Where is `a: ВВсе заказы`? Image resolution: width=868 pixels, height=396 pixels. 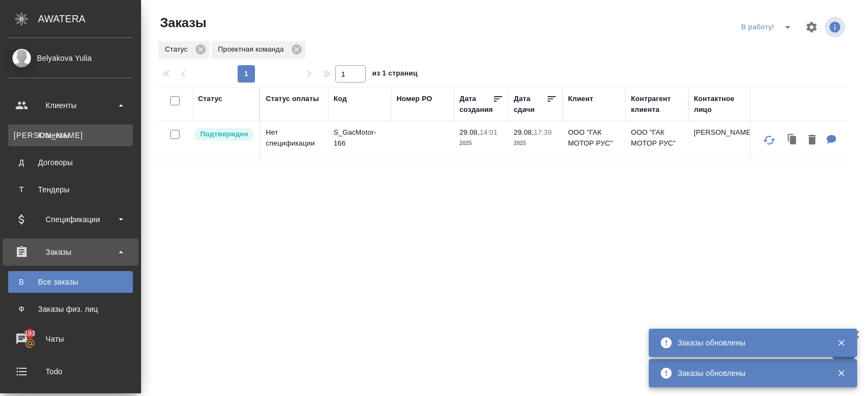 a: ВВсе заказы is located at coordinates (70, 282).